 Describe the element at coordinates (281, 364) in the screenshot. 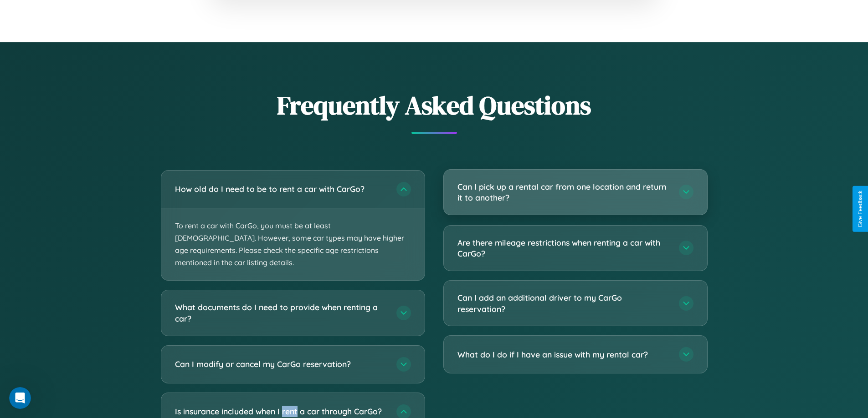

I see `h3: Can I modify or cancel my CarGo reservation?` at that location.